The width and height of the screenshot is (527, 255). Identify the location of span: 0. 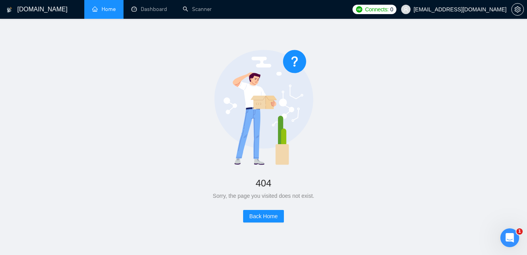
(392, 9).